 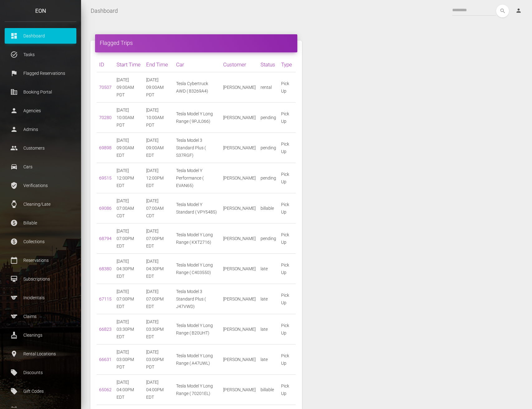 I want to click on a: drive_eta Cars, so click(x=41, y=167).